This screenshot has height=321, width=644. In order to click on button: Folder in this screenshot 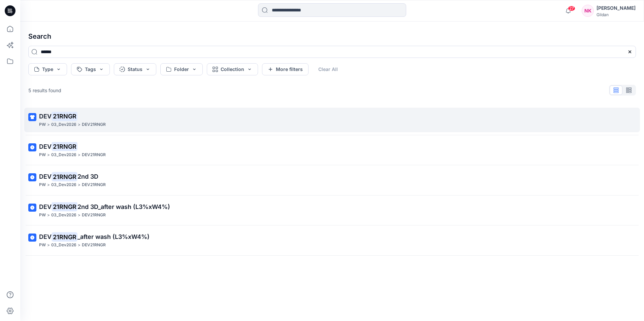, I will do `click(182, 70)`.